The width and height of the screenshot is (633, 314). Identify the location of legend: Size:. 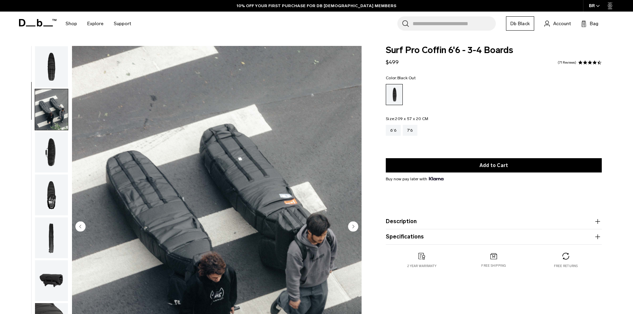
(407, 119).